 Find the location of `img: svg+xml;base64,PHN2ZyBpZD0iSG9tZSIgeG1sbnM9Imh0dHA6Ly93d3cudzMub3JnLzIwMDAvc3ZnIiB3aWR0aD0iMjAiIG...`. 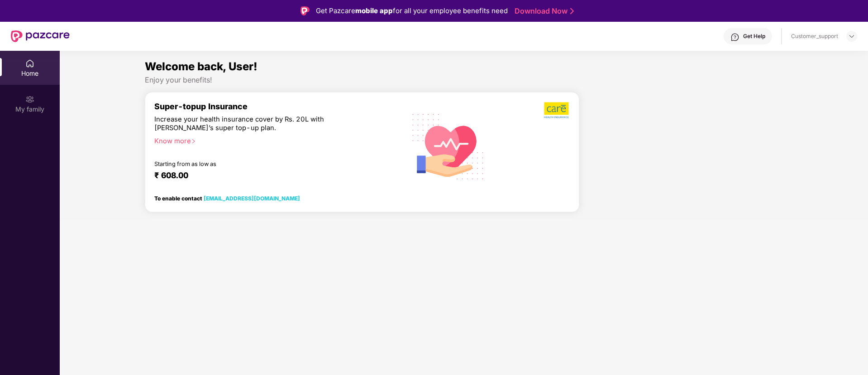

img: svg+xml;base64,PHN2ZyBpZD0iSG9tZSIgeG1sbnM9Imh0dHA6Ly93d3cudzMub3JnLzIwMDAvc3ZnIiB3aWR0aD0iMjAiIG... is located at coordinates (30, 64).